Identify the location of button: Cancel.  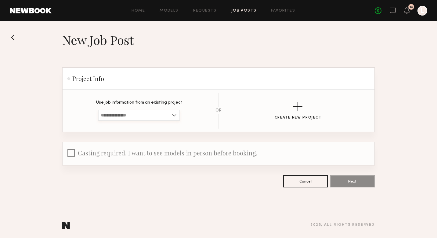
(305, 182).